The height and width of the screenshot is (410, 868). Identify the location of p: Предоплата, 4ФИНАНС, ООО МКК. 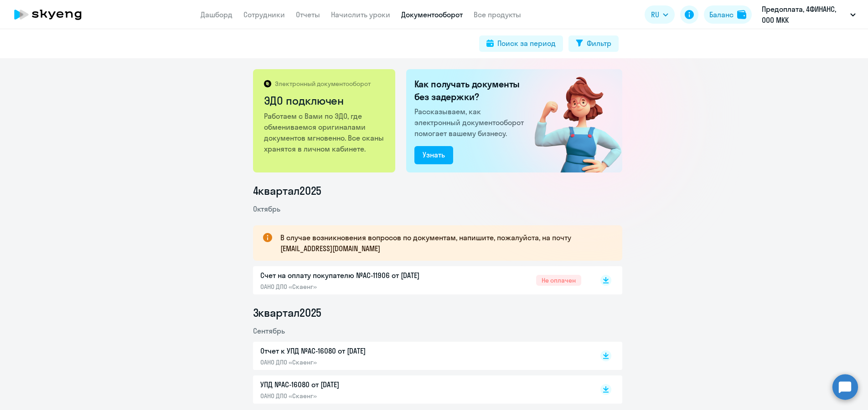
(804, 15).